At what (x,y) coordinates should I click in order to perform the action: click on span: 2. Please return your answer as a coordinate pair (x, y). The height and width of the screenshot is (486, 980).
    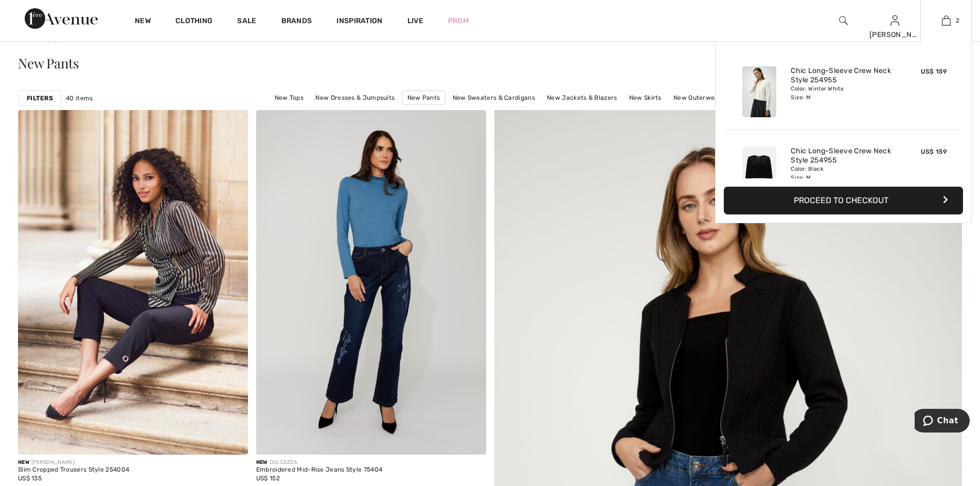
    Looking at the image, I should click on (958, 21).